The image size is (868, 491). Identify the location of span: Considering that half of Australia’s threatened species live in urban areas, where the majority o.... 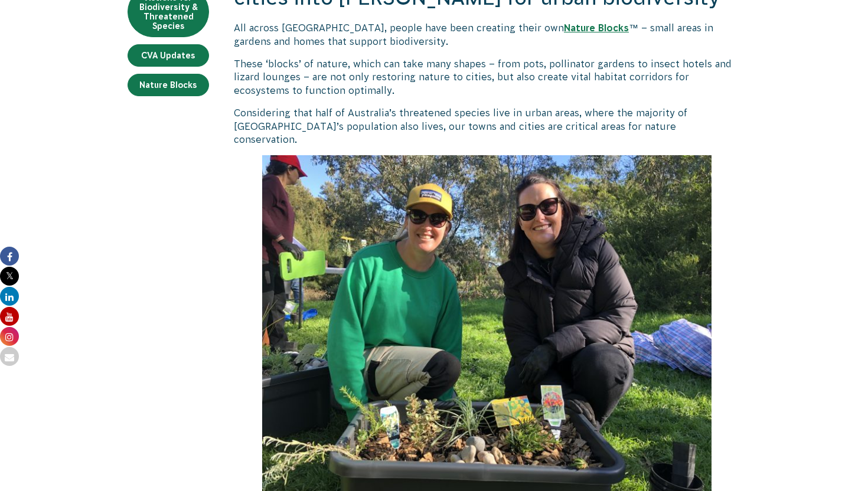
(461, 126).